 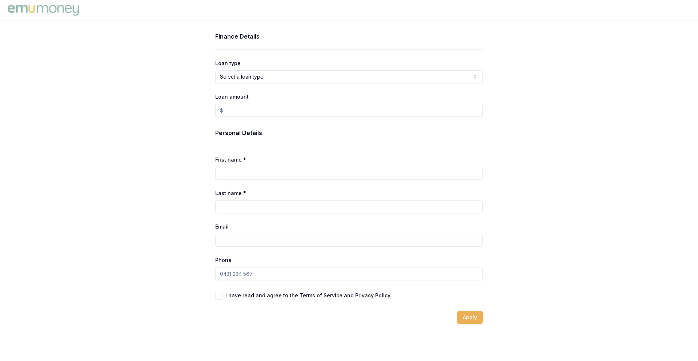 I want to click on label: Loan type, so click(x=228, y=63).